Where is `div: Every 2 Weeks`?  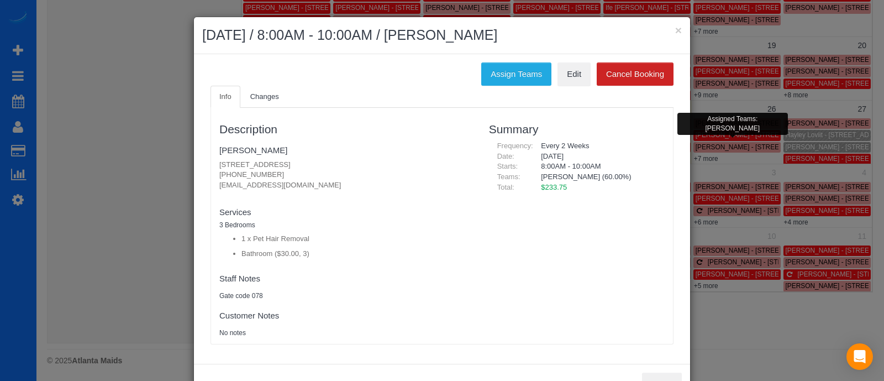 div: Every 2 Weeks is located at coordinates (599, 146).